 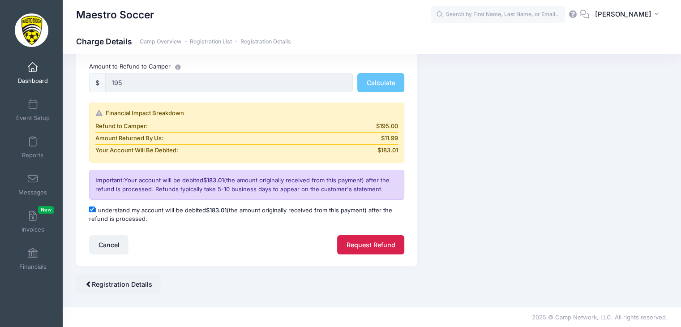 I want to click on span: Invoices, so click(x=33, y=229).